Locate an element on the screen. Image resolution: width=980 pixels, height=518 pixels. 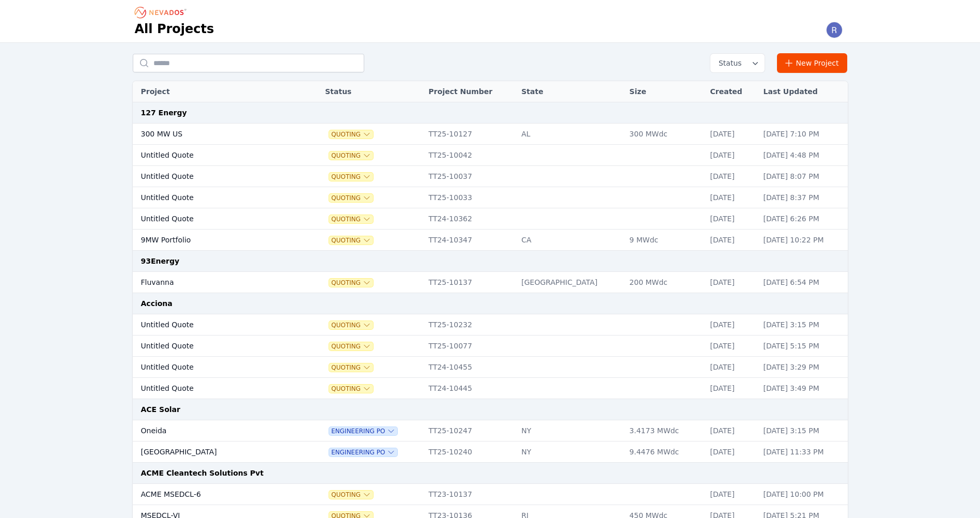
h1: All Projects is located at coordinates (174, 29).